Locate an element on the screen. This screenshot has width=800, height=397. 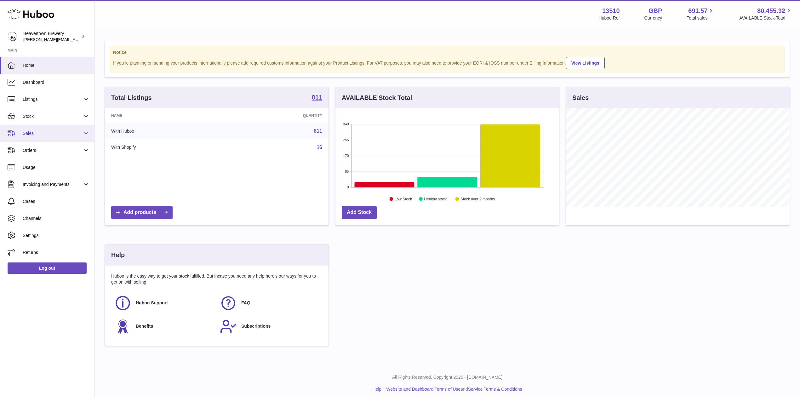
a: Benefits is located at coordinates (164, 326).